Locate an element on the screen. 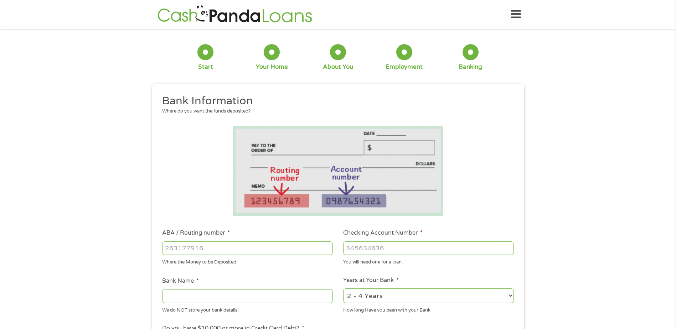 The height and width of the screenshot is (329, 676). label: Years at Your Bank is located at coordinates (371, 280).